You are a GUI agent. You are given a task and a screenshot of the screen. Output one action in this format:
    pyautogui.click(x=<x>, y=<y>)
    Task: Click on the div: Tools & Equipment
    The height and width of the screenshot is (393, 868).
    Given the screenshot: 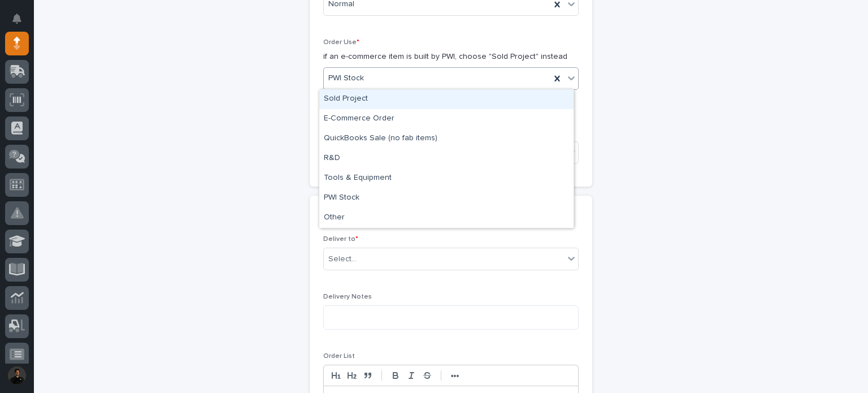 What is the action you would take?
    pyautogui.click(x=446, y=178)
    